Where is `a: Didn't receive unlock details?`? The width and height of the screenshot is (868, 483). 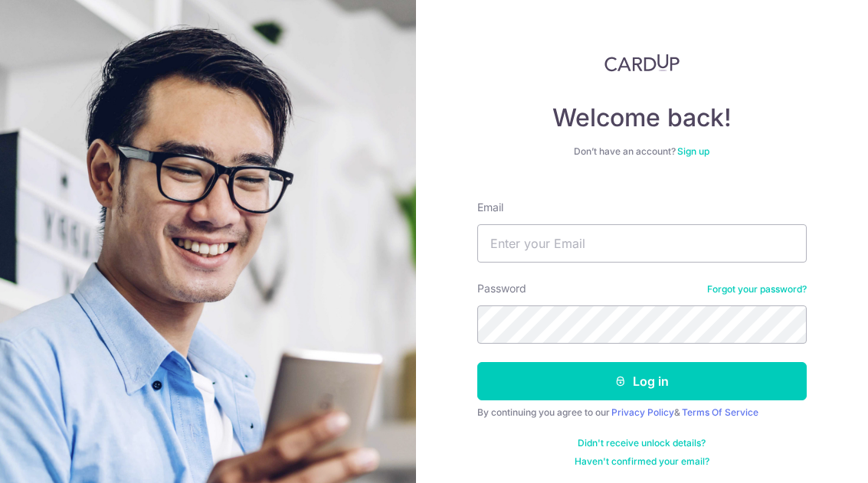 a: Didn't receive unlock details? is located at coordinates (641, 443).